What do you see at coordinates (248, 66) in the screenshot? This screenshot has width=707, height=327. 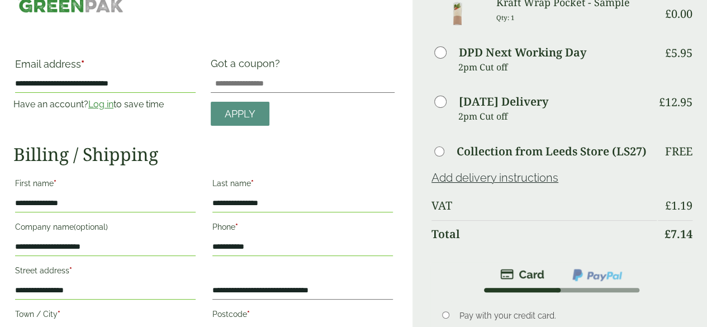 I see `label: Got a coupon?` at bounding box center [248, 66].